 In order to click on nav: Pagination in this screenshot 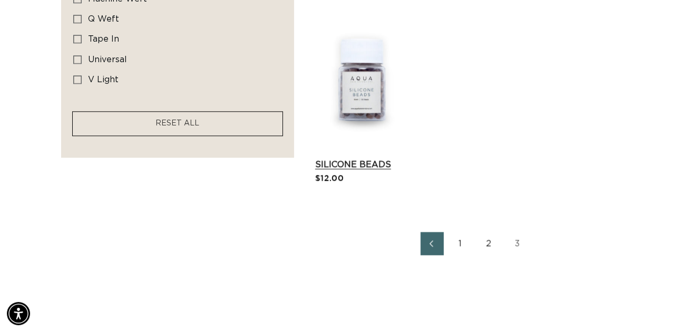, I will do `click(474, 243)`.